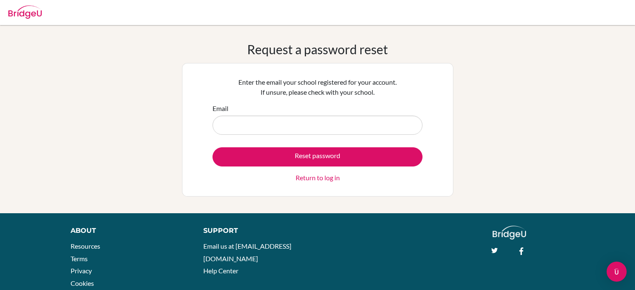  I want to click on a: Terms, so click(79, 258).